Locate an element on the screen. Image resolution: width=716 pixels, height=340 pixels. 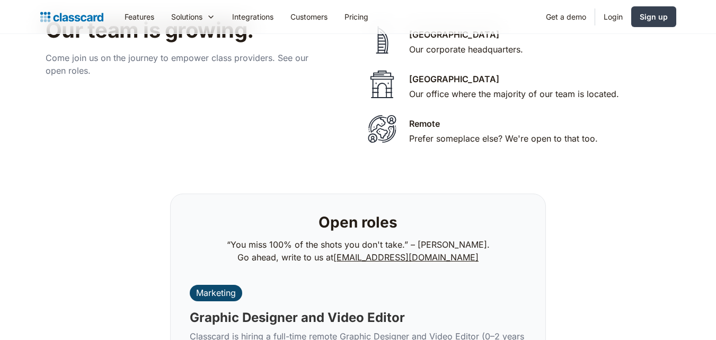
div: Our office where the majority of our team is located. is located at coordinates (514, 94).